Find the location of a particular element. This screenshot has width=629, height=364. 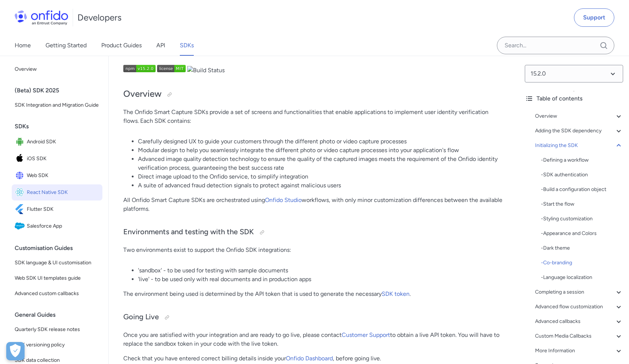

div: Advanced callbacks is located at coordinates (579, 321).